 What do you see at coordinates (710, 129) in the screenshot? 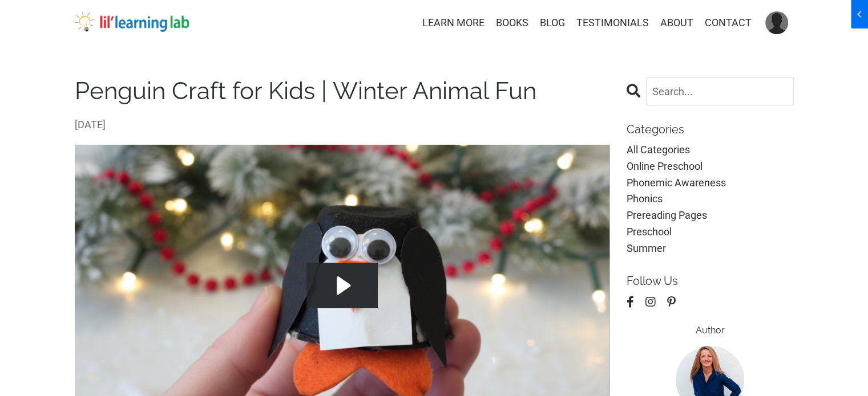
I see `p: Categories` at bounding box center [710, 129].